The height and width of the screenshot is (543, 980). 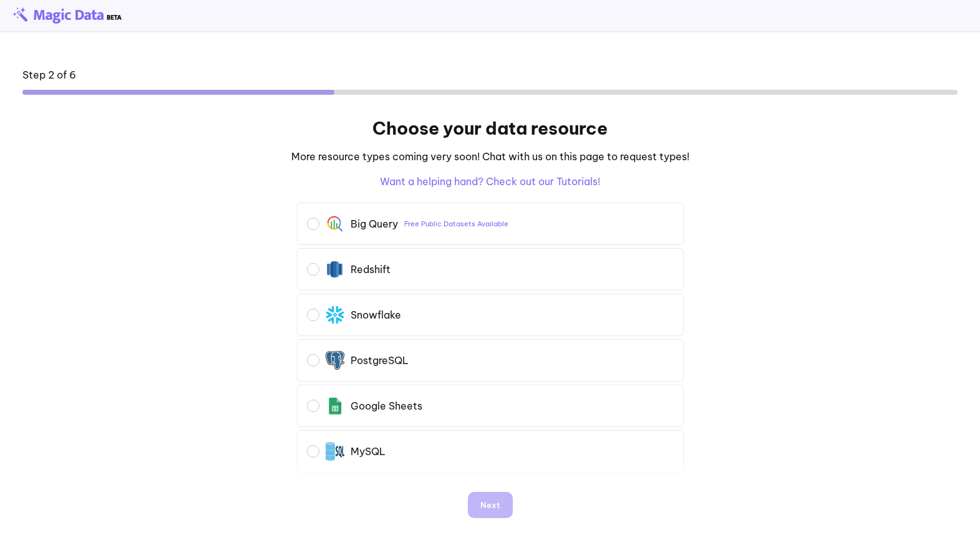 I want to click on a: Free Public Datasets Available, so click(x=456, y=224).